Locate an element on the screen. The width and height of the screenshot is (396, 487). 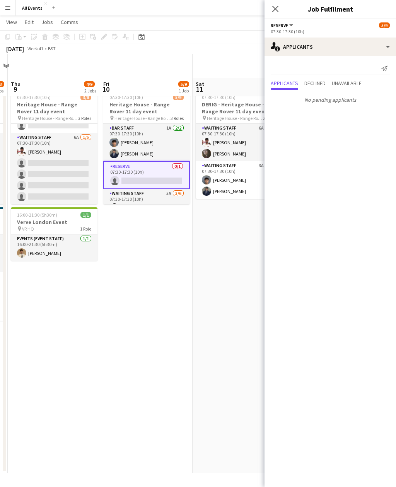
span: VR HQ is located at coordinates (28, 228).